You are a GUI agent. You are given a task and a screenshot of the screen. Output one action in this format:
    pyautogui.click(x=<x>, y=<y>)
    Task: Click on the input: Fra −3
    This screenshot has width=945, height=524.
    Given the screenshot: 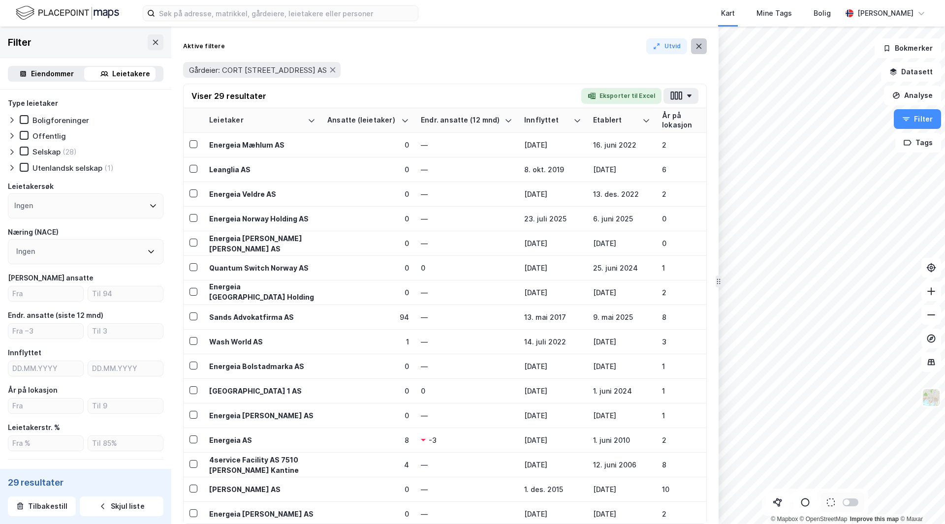 What is the action you would take?
    pyautogui.click(x=46, y=331)
    